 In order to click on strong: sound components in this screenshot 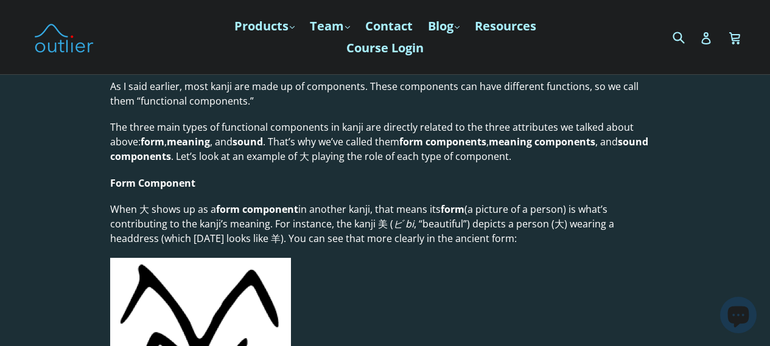, I will do `click(379, 149)`.